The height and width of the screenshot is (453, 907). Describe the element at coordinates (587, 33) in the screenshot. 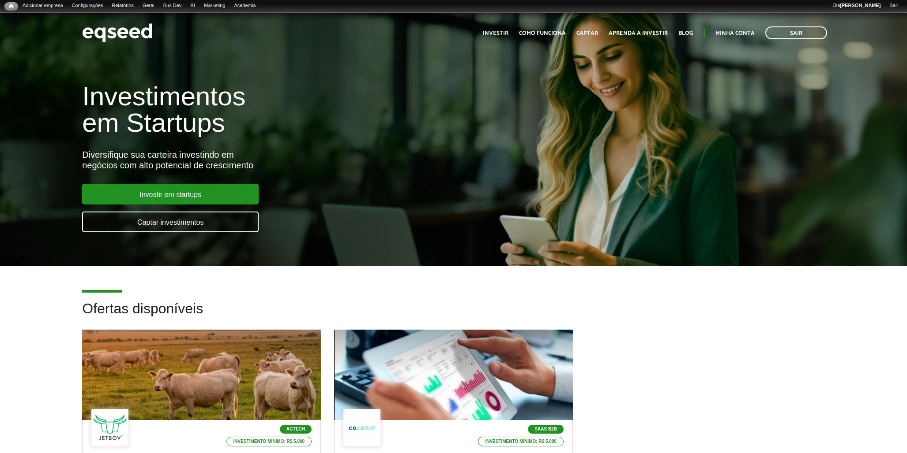

I see `a: Captar` at that location.